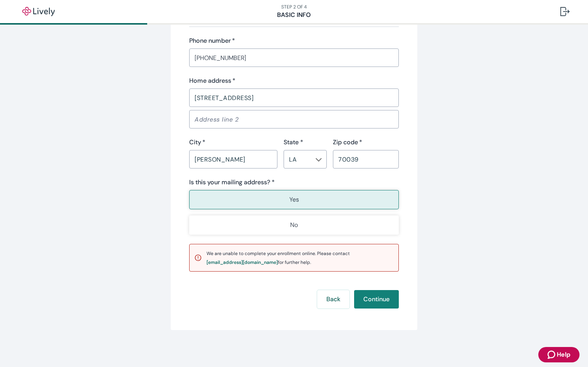  Describe the element at coordinates (212, 81) in the screenshot. I see `label: Home address` at that location.